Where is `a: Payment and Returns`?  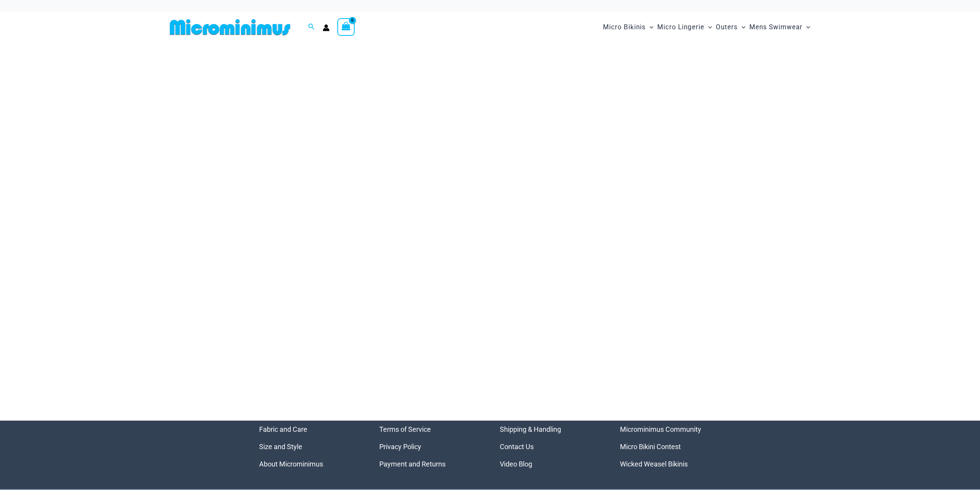
a: Payment and Returns is located at coordinates (412, 463).